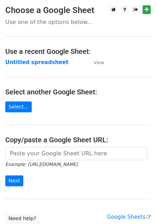 This screenshot has width=156, height=224. Describe the element at coordinates (99, 62) in the screenshot. I see `small: View` at that location.